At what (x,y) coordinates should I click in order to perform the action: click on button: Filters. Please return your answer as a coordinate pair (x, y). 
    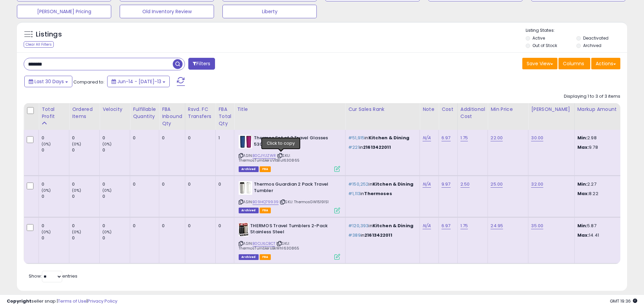
    Looking at the image, I should click on (201, 64).